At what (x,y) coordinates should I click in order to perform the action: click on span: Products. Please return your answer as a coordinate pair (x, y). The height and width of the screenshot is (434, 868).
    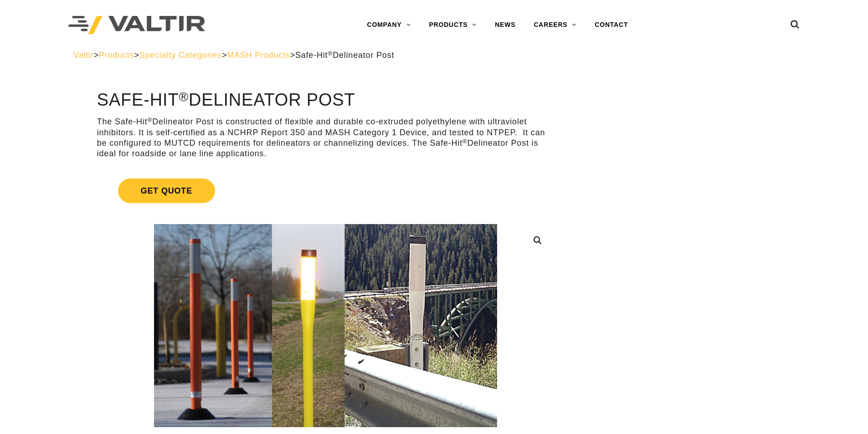
    Looking at the image, I should click on (116, 55).